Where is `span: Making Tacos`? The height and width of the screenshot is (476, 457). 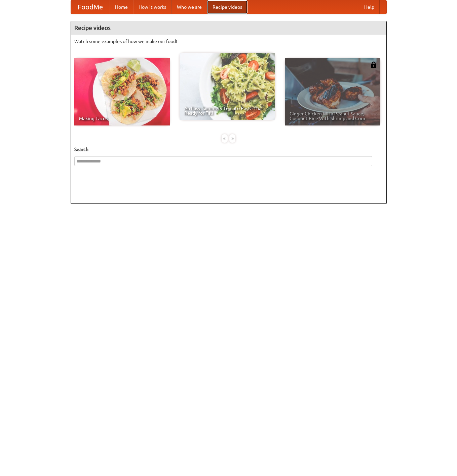
span: Making Tacos is located at coordinates (122, 119).